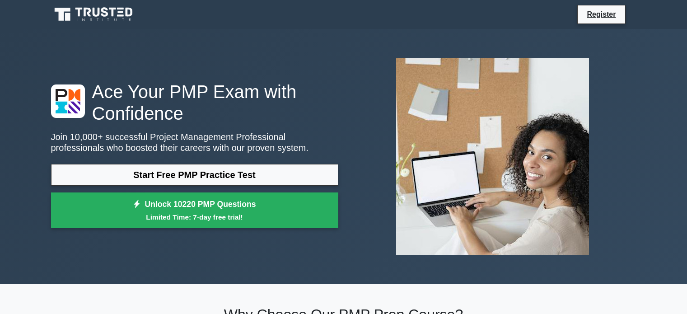 Image resolution: width=687 pixels, height=314 pixels. I want to click on p: Join 10,000+ successful Project Management Professional professionals who boosted their careers w..., so click(195, 142).